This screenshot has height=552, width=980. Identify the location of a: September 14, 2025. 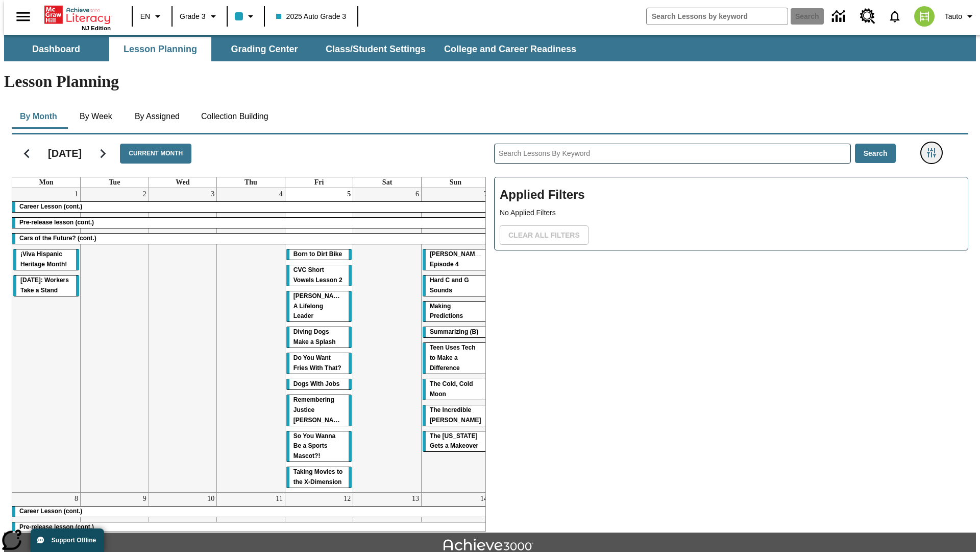
(484, 498).